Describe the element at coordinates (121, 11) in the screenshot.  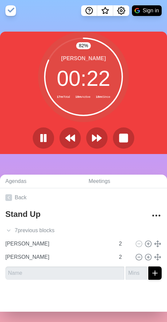
I see `button: Settings` at that location.